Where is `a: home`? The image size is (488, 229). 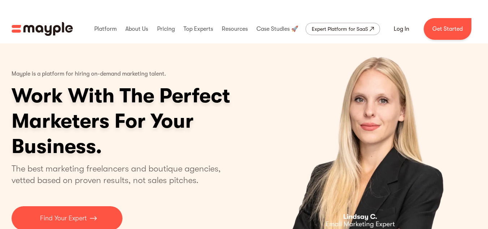
a: home is located at coordinates (42, 29).